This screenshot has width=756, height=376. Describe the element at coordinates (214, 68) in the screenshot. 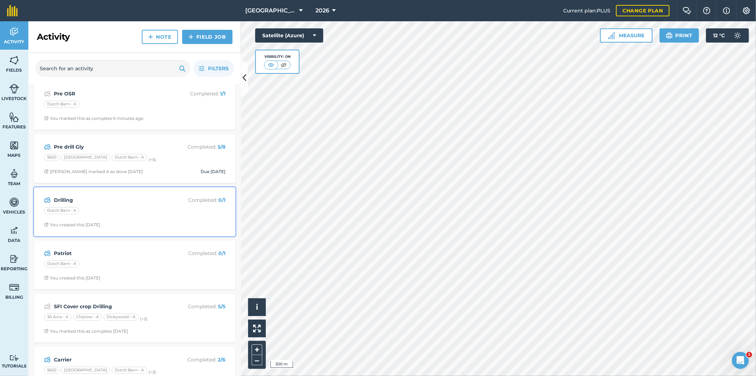

I see `button: Filters` at that location.